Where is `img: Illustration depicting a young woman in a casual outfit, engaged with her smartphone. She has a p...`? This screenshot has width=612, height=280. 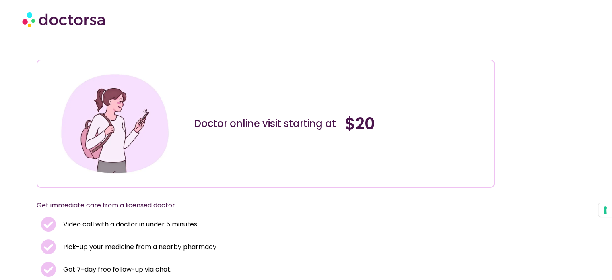
img: Illustration depicting a young woman in a casual outfit, engaged with her smartphone. She has a p... is located at coordinates (115, 124).